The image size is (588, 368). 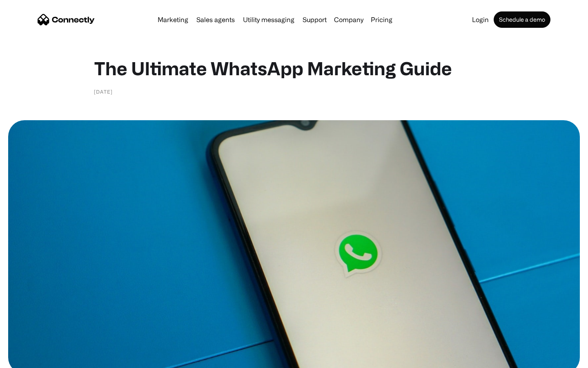 I want to click on h1: The Ultimate WhatsApp Marketing Guide, so click(x=294, y=68).